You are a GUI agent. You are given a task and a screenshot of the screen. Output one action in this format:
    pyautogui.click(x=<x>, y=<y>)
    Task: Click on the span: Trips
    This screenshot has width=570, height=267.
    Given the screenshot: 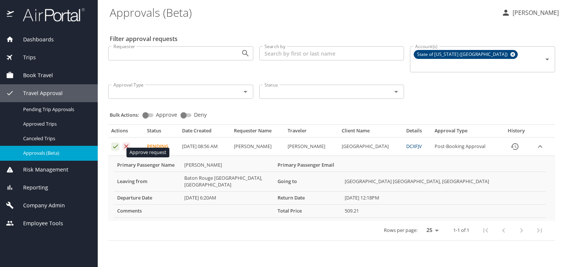 What is the action you would take?
    pyautogui.click(x=25, y=57)
    